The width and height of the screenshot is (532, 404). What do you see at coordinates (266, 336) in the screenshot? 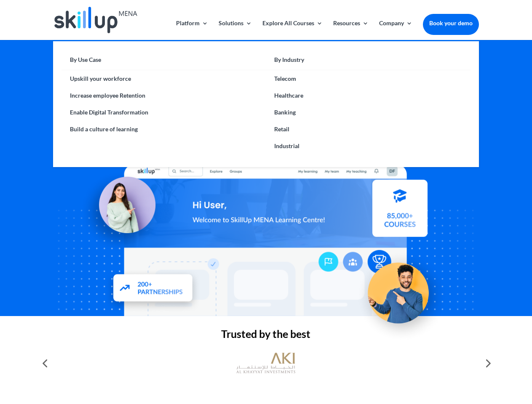
I see `h2: Trusted by the best` at bounding box center [266, 336].